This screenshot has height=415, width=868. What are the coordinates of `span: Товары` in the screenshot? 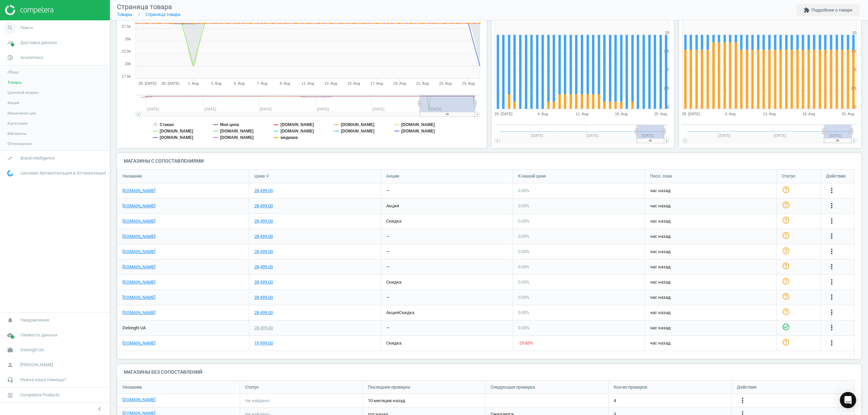 It's located at (15, 83).